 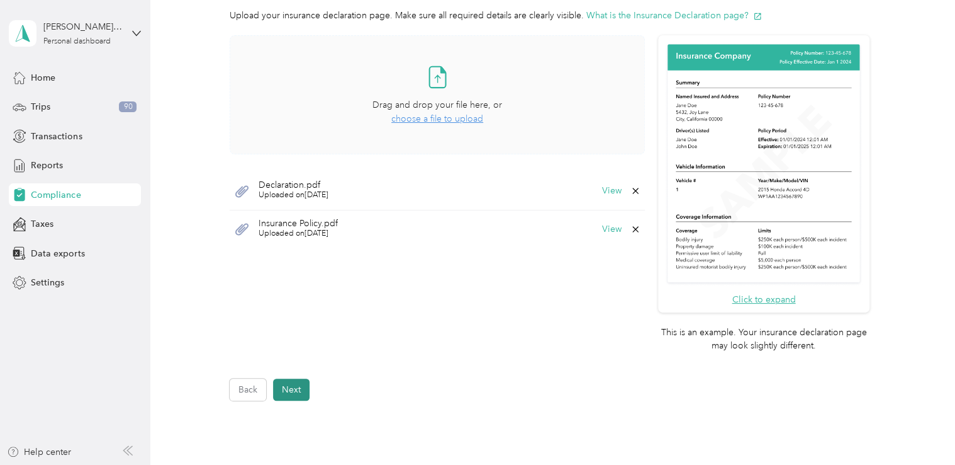 What do you see at coordinates (77, 42) in the screenshot?
I see `div: Personal dashboard` at bounding box center [77, 42].